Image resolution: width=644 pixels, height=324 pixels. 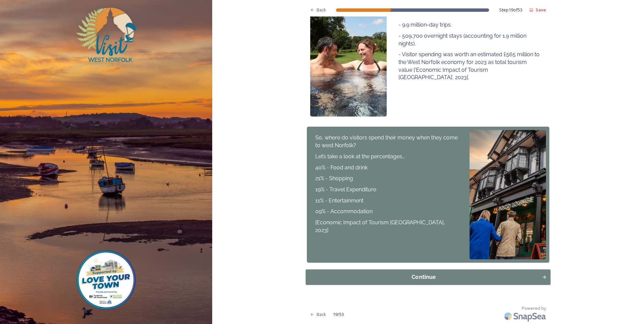 I want to click on div: Continue, so click(x=424, y=277).